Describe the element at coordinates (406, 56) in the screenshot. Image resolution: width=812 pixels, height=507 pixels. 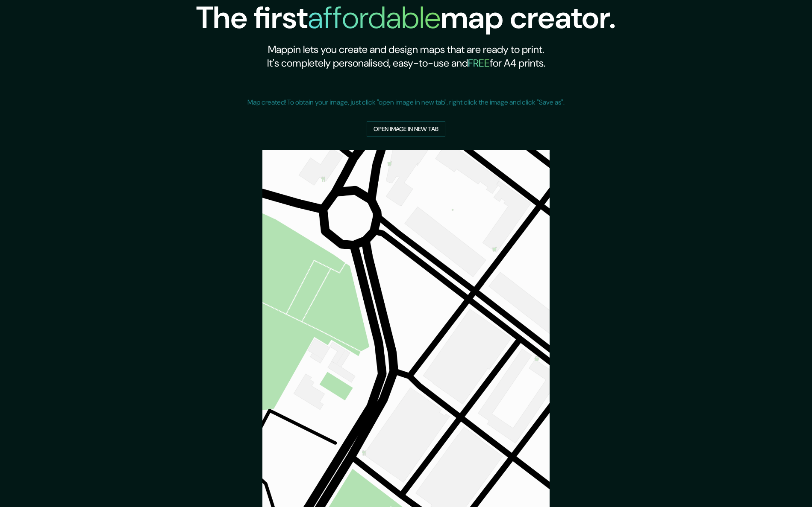
I see `h2: Mappin lets you create and design maps that are ready to print. It's completely personalised, eas...` at that location.